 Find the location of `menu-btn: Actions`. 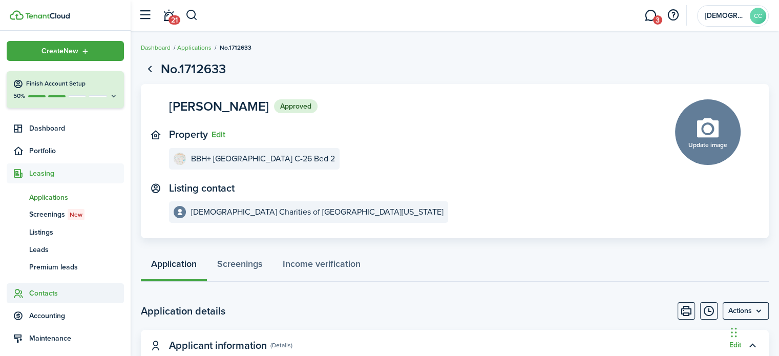

menu-btn: Actions is located at coordinates (746, 311).